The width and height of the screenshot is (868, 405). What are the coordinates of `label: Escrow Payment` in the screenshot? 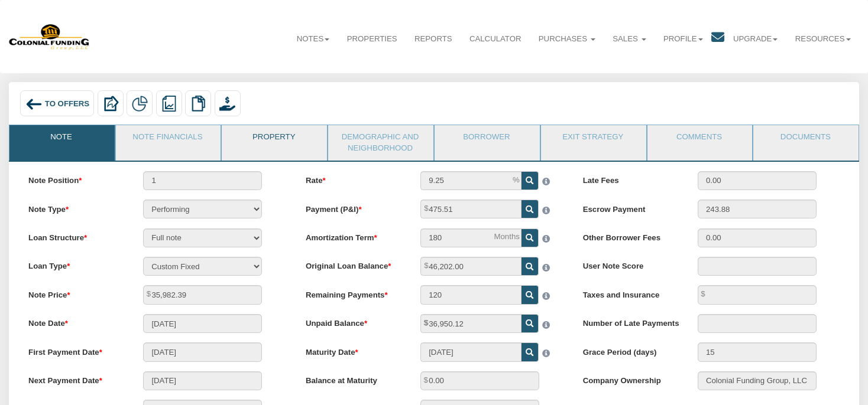 It's located at (631, 207).